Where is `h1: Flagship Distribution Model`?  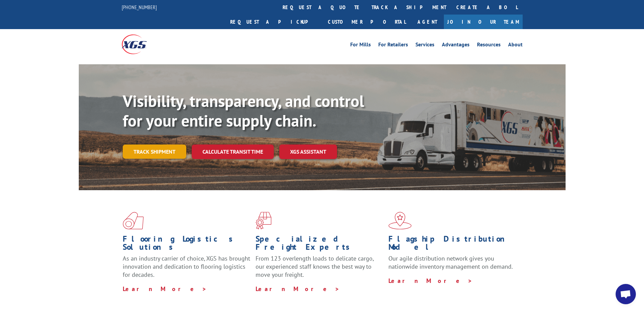 h1: Flagship Distribution Model is located at coordinates (452, 245).